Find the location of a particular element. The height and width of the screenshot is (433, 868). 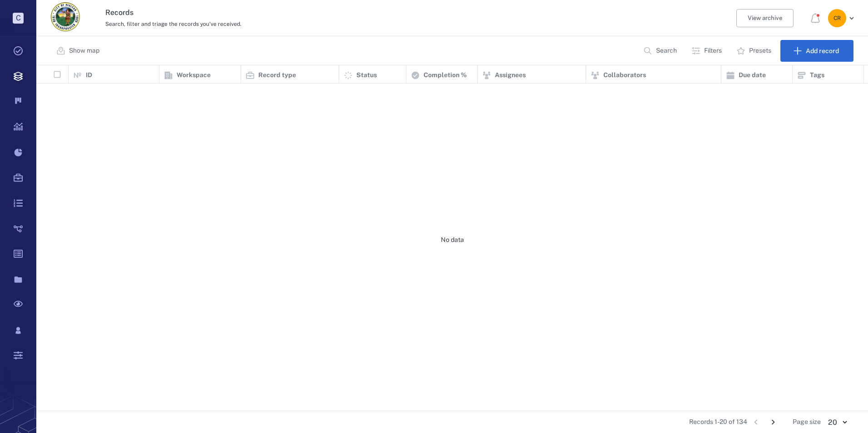

p: Assignees is located at coordinates (510, 75).